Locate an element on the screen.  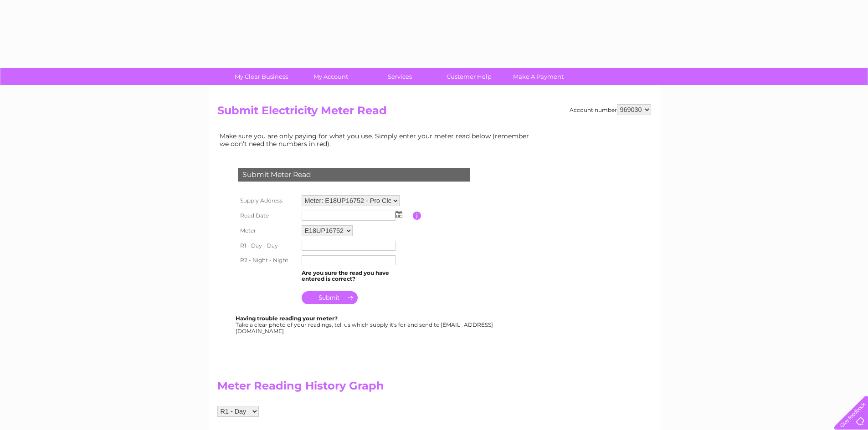
input: Submit is located at coordinates (330, 298).